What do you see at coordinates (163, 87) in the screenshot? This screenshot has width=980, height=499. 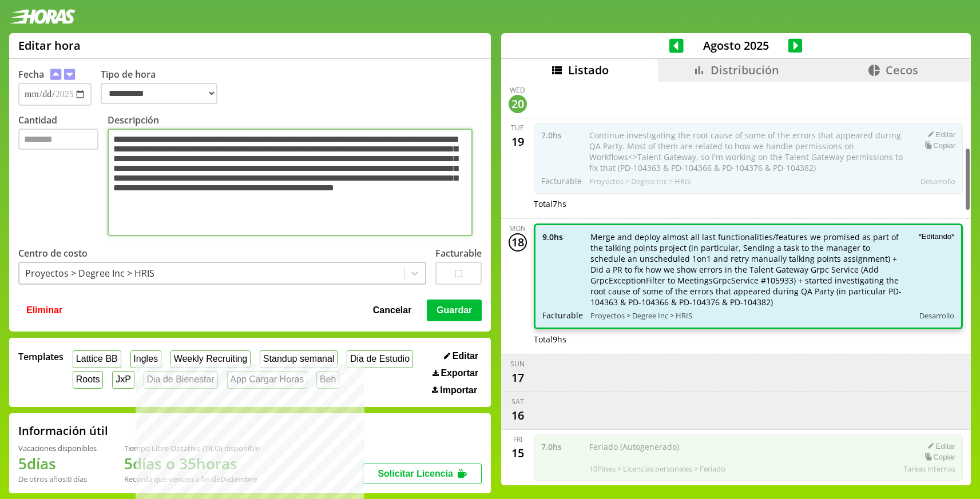 I see `label: Tipo de hora` at bounding box center [163, 87].